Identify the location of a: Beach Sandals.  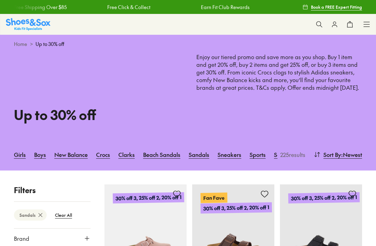
(161, 154).